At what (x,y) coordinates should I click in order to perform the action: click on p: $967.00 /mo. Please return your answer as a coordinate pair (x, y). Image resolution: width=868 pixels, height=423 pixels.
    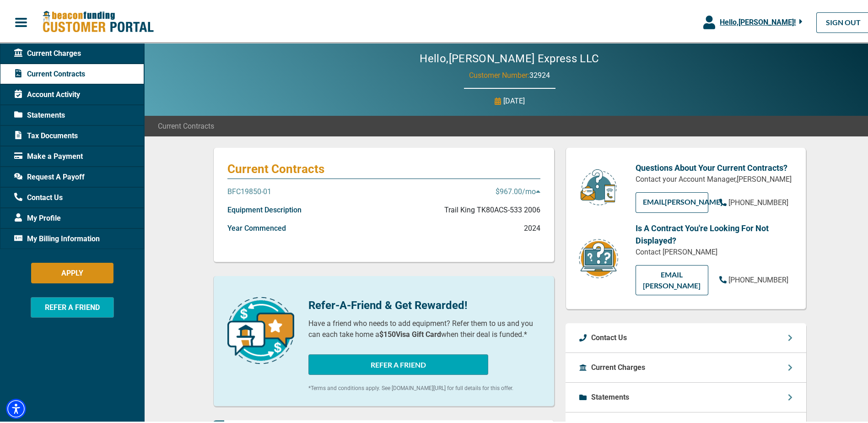
    Looking at the image, I should click on (518, 190).